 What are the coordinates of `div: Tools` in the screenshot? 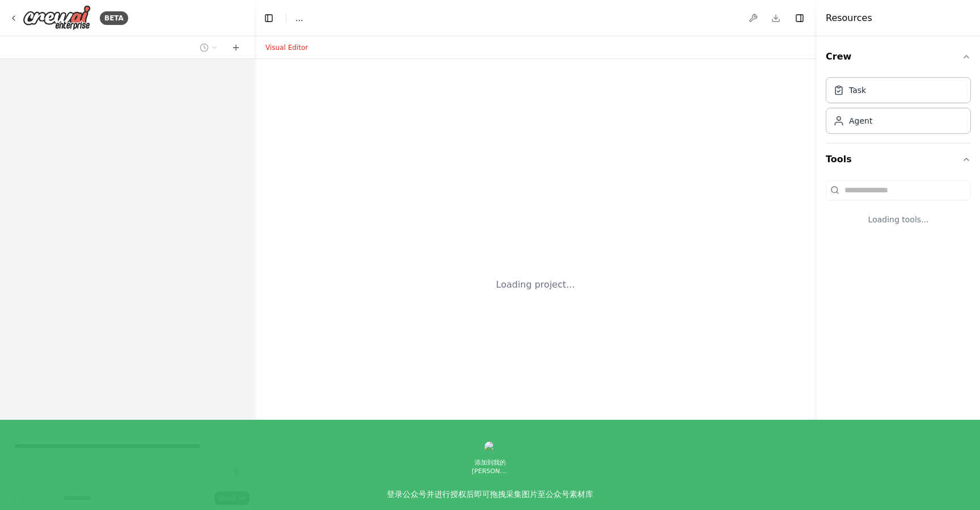 It's located at (898, 209).